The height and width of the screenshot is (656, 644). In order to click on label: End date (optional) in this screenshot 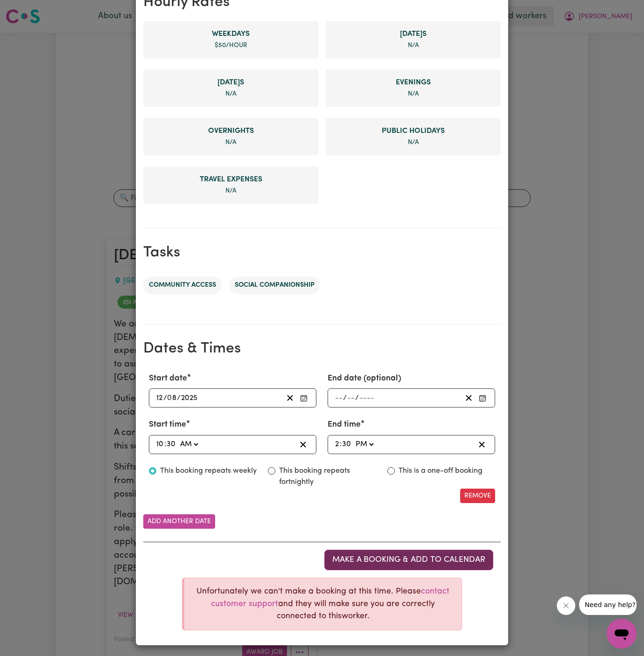, I will do `click(364, 378)`.